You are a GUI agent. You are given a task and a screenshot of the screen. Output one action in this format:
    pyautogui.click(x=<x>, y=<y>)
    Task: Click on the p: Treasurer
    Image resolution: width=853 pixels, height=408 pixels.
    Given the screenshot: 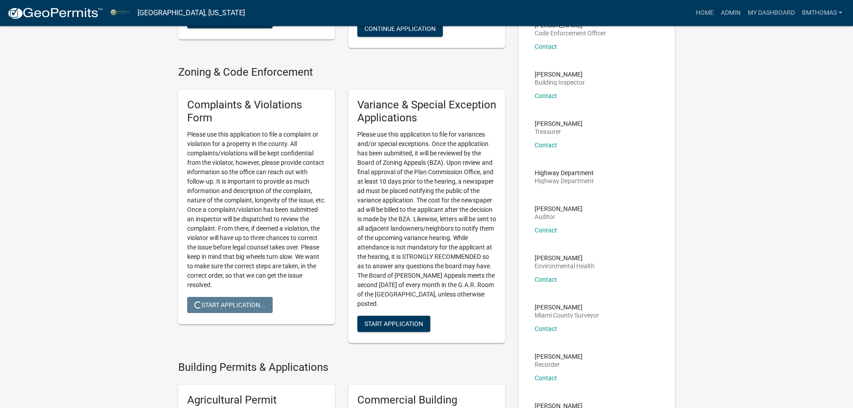 What is the action you would take?
    pyautogui.click(x=558, y=132)
    